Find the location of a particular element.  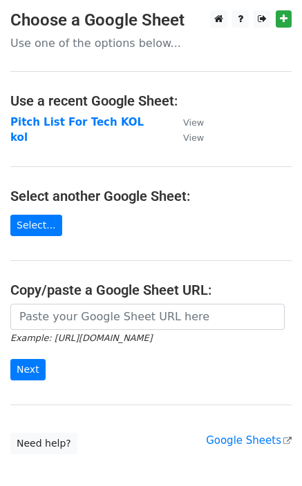

a: kol is located at coordinates (19, 137).